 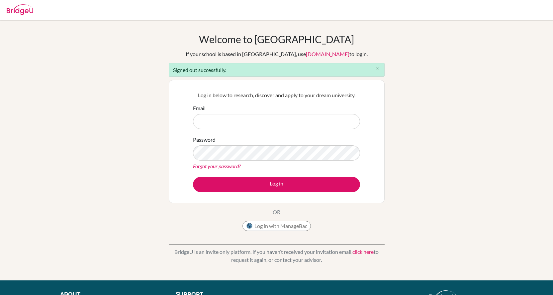 I want to click on button: Log in, so click(x=276, y=185).